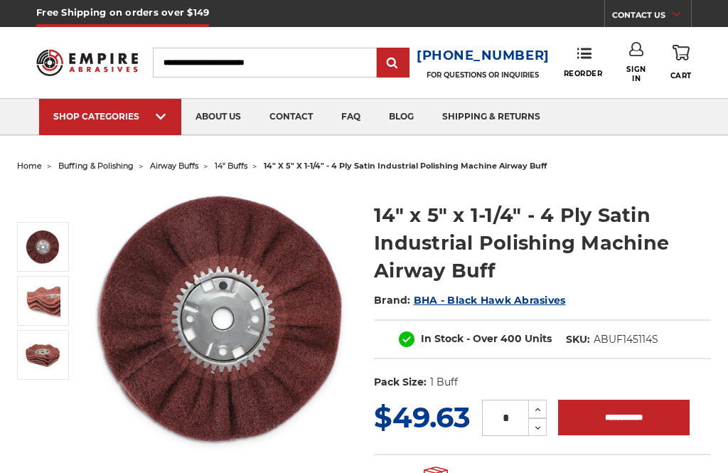 This screenshot has width=728, height=473. I want to click on span: Sign In, so click(636, 74).